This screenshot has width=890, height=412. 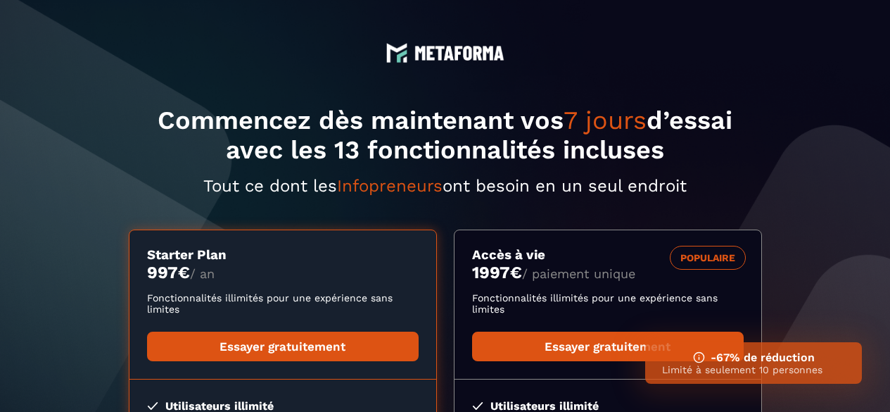 What do you see at coordinates (753, 357) in the screenshot?
I see `h3: -67% de réduction` at bounding box center [753, 357].